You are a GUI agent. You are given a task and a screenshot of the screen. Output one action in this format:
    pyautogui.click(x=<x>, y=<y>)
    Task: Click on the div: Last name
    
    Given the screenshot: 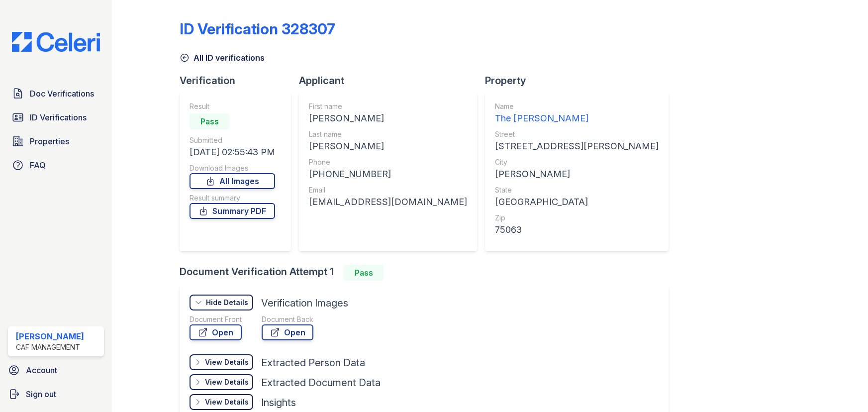 What is the action you would take?
    pyautogui.click(x=388, y=134)
    